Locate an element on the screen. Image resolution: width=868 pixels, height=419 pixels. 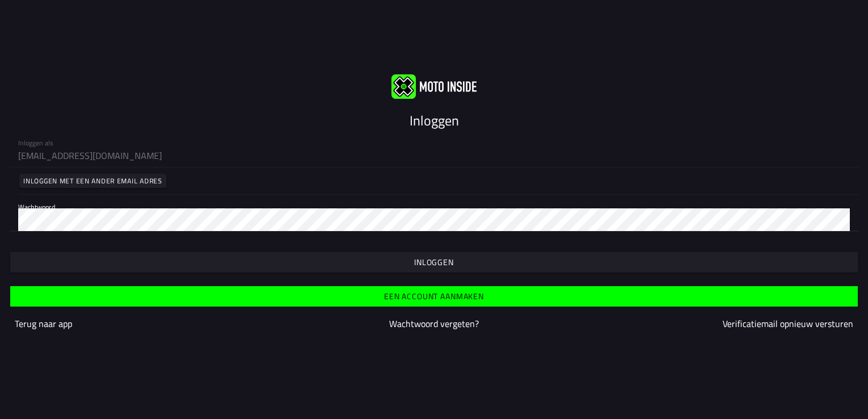
ion-text: Verificatiemail opnieuw versturen is located at coordinates (788, 324).